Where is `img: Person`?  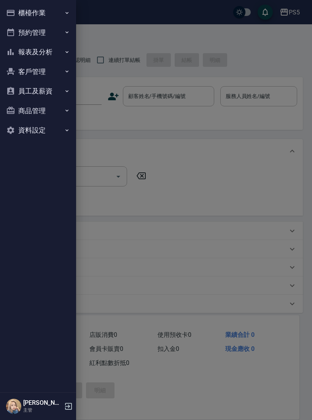 img: Person is located at coordinates (14, 407).